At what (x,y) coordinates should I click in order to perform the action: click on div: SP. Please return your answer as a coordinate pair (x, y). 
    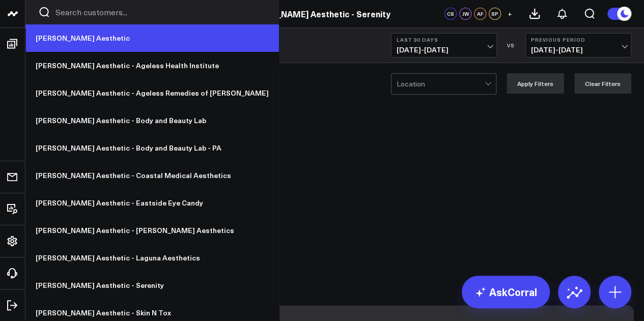
    Looking at the image, I should click on (495, 14).